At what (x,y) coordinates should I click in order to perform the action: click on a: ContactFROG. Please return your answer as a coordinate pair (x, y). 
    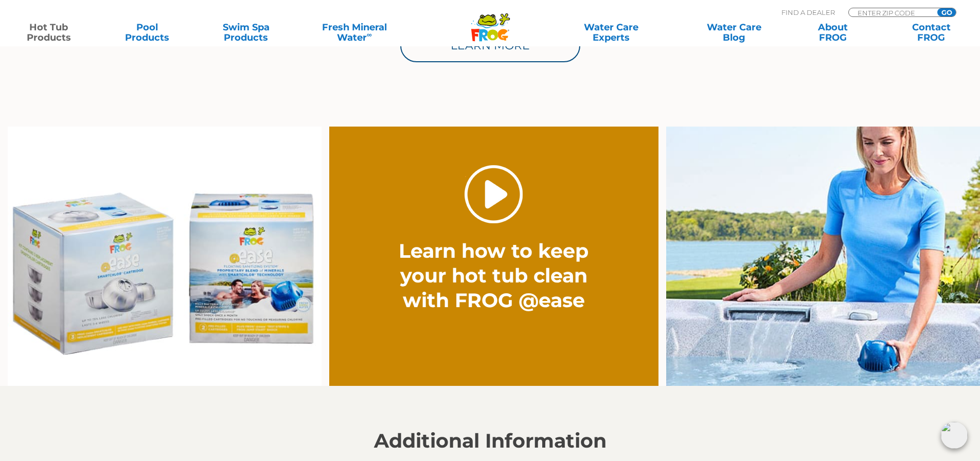
    Looking at the image, I should click on (931, 33).